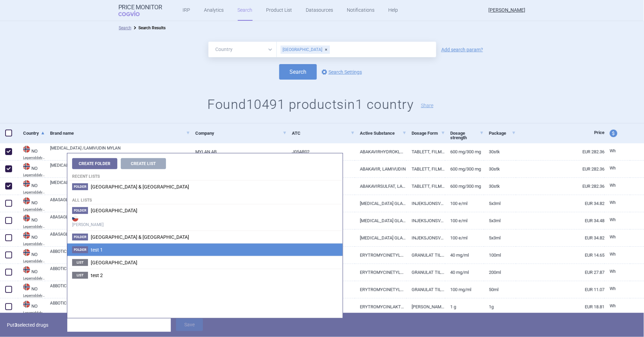 This screenshot has height=337, width=644. Describe the element at coordinates (466, 135) in the screenshot. I see `a: Dosage strength` at that location.